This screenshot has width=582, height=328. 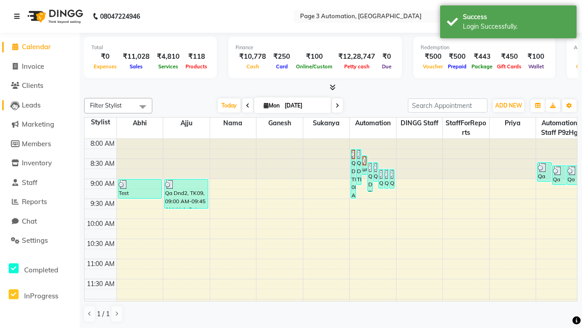 I want to click on span: Cash, so click(x=253, y=66).